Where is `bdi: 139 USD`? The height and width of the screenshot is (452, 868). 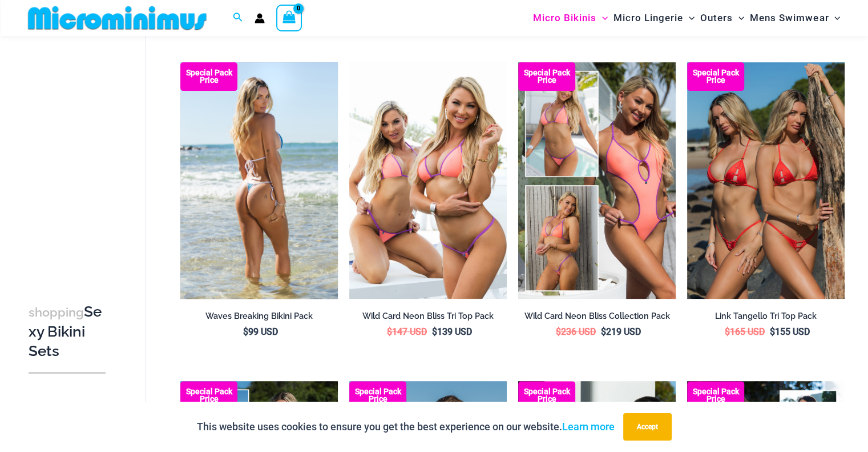
bdi: 139 USD is located at coordinates (452, 331).